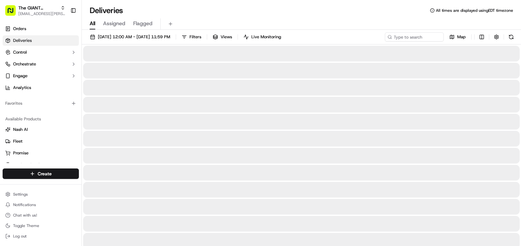 Image resolution: width=521 pixels, height=246 pixels. What do you see at coordinates (41, 174) in the screenshot?
I see `button: Create` at bounding box center [41, 174].